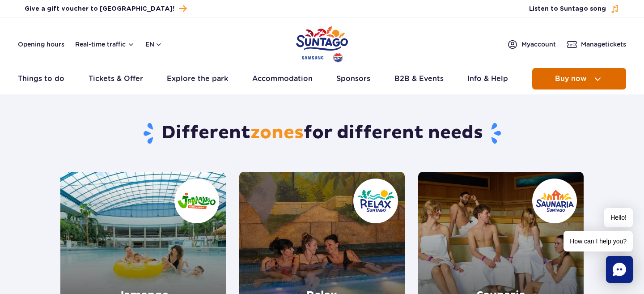 This screenshot has height=294, width=644. I want to click on a: Sponsors, so click(353, 79).